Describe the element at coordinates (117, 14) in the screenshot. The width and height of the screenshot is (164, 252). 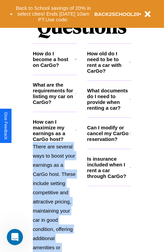
I see `b: BACK2SCHOOL20` at that location.